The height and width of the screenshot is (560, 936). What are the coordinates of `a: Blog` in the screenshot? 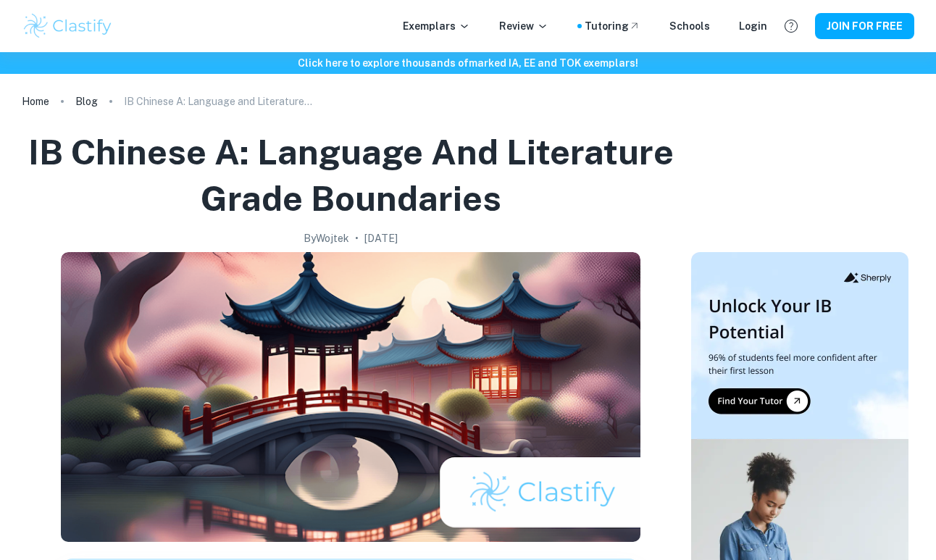 It's located at (87, 101).